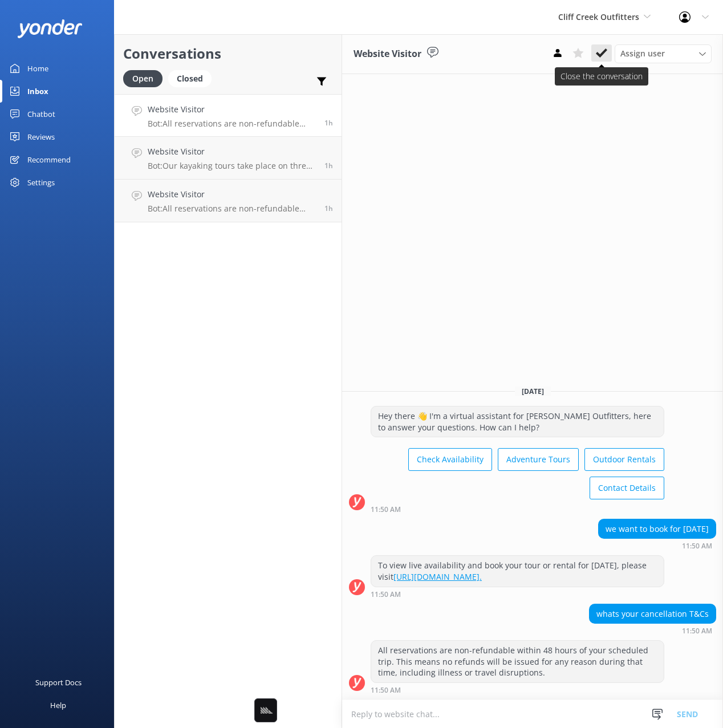  What do you see at coordinates (58, 682) in the screenshot?
I see `div: Support Docs` at bounding box center [58, 682].